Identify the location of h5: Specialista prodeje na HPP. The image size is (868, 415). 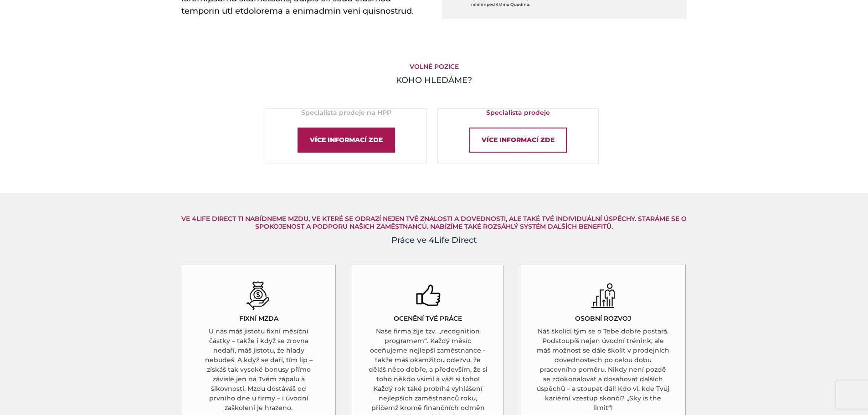
(346, 112).